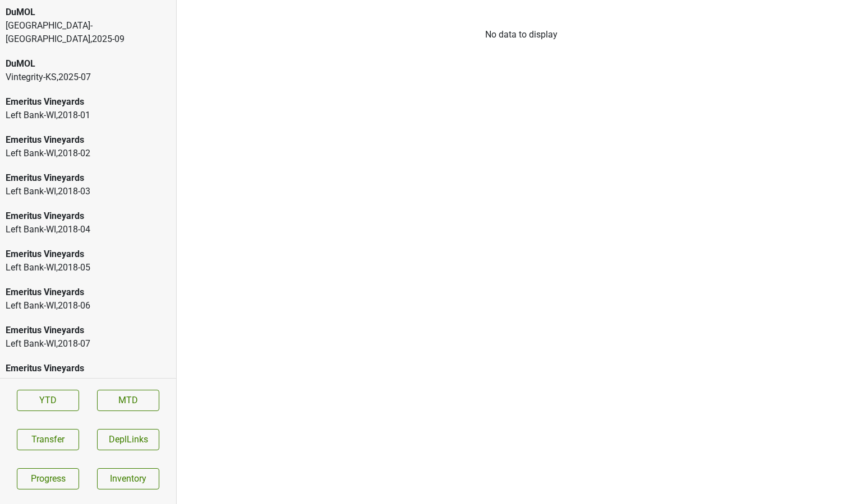  What do you see at coordinates (88, 344) in the screenshot?
I see `div: Left Bank-WI , 2018 - 07` at bounding box center [88, 344].